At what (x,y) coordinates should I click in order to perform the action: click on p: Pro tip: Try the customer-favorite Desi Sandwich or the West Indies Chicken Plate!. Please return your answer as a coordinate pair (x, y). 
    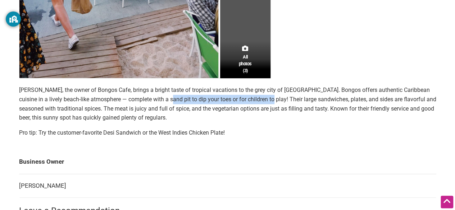
    Looking at the image, I should click on (228, 133).